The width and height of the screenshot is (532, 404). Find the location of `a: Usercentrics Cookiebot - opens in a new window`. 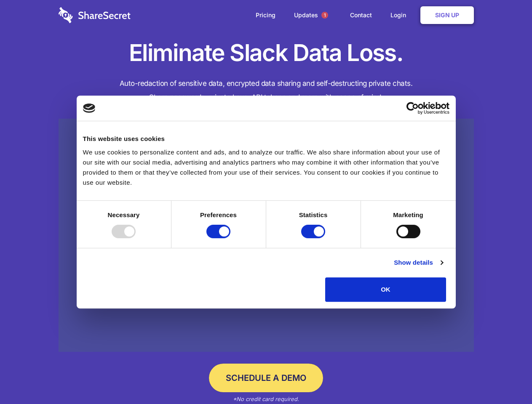

a: Usercentrics Cookiebot - opens in a new window is located at coordinates (413, 108).